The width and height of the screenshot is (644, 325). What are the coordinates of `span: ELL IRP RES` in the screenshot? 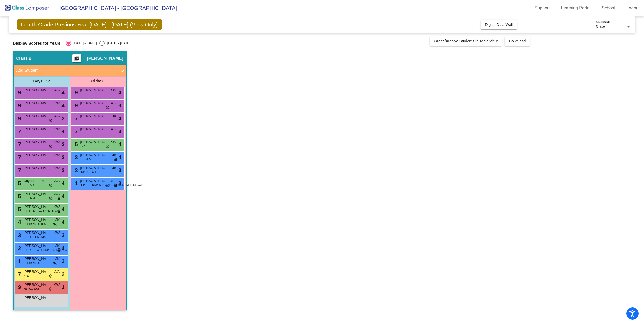 It's located at (32, 263).